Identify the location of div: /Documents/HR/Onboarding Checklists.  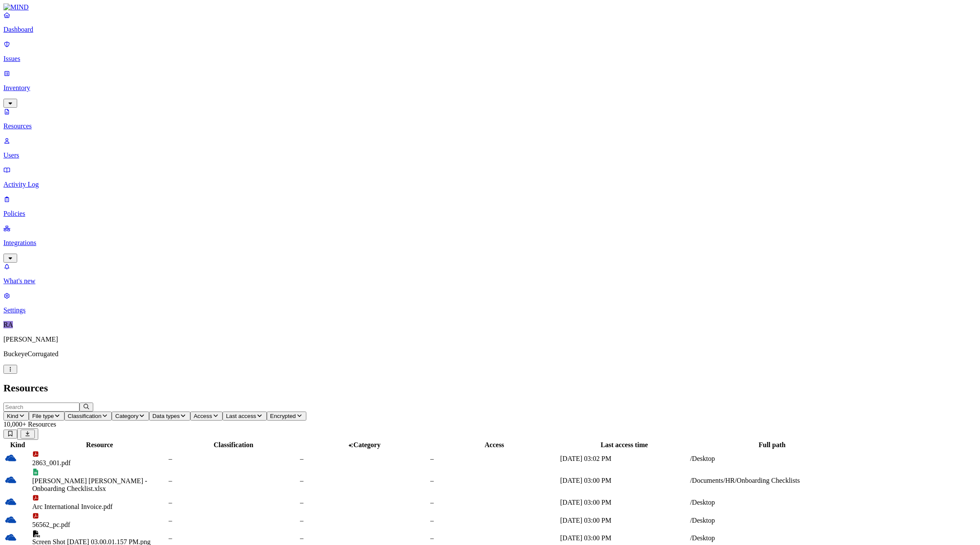
(772, 481).